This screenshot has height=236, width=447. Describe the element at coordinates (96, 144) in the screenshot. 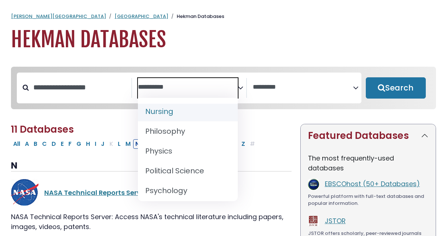

I see `button: Filter Results I` at that location.